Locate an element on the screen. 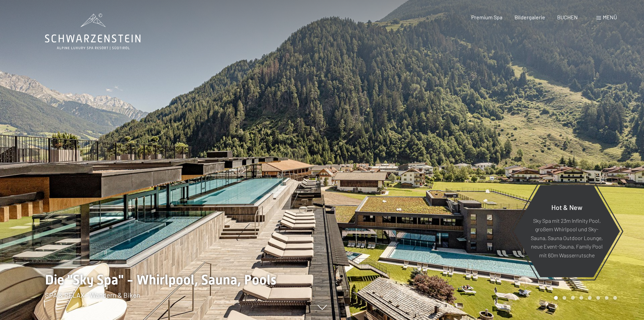 The width and height of the screenshot is (644, 320). span: Premium Spa is located at coordinates (487, 17).